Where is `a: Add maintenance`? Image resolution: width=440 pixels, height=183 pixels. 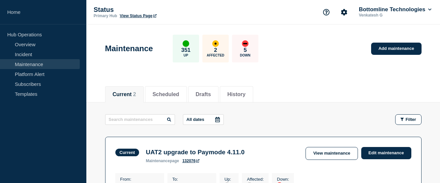
a: Add maintenance is located at coordinates (396, 48).